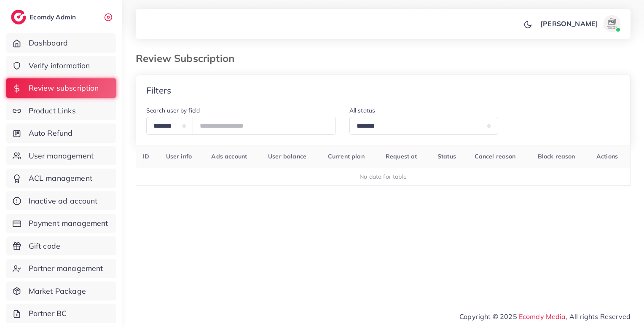 The width and height of the screenshot is (644, 327). I want to click on a: ACL management, so click(61, 178).